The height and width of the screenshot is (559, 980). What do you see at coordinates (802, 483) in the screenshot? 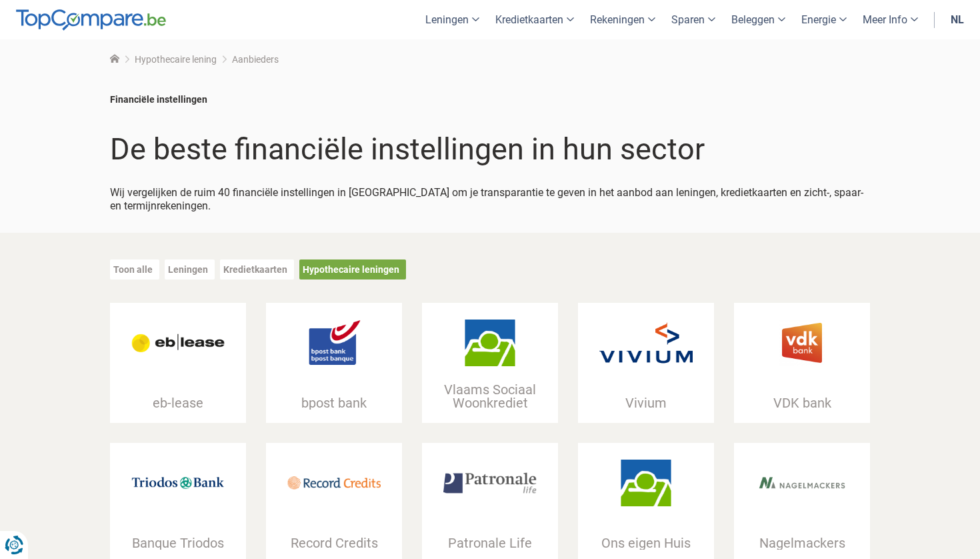
I see `img: Nagelmackers` at bounding box center [802, 483].